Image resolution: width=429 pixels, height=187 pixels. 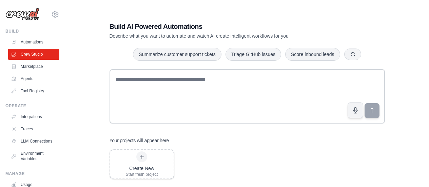 What do you see at coordinates (224, 26) in the screenshot?
I see `h1: Build AI Powered Automations` at bounding box center [224, 26].